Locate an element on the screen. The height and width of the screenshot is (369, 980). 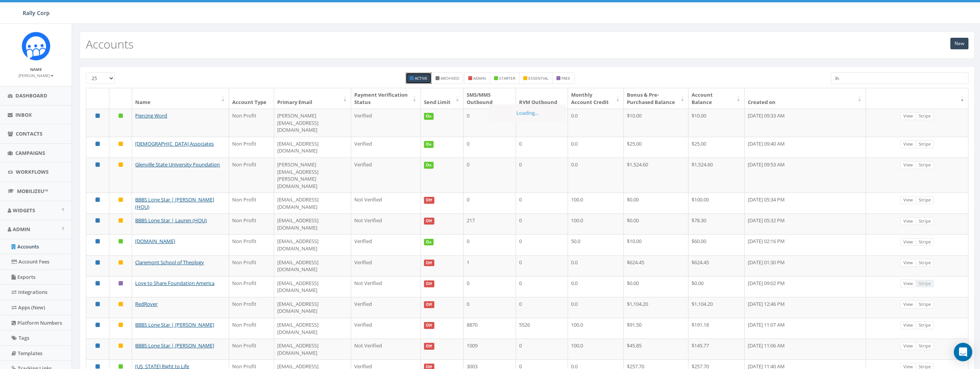
td: $25.00 is located at coordinates (716, 147).